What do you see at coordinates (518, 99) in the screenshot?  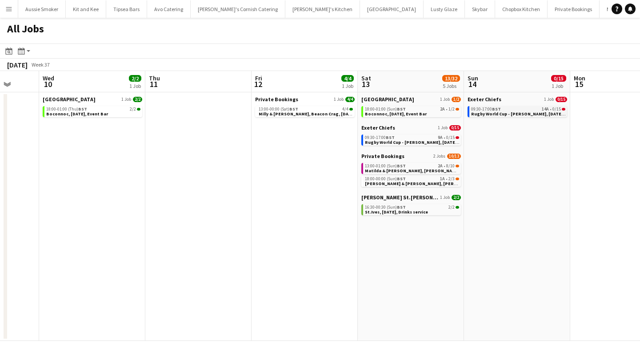 I see `a: Exeter Chiefs1 Job0/15` at bounding box center [518, 99].